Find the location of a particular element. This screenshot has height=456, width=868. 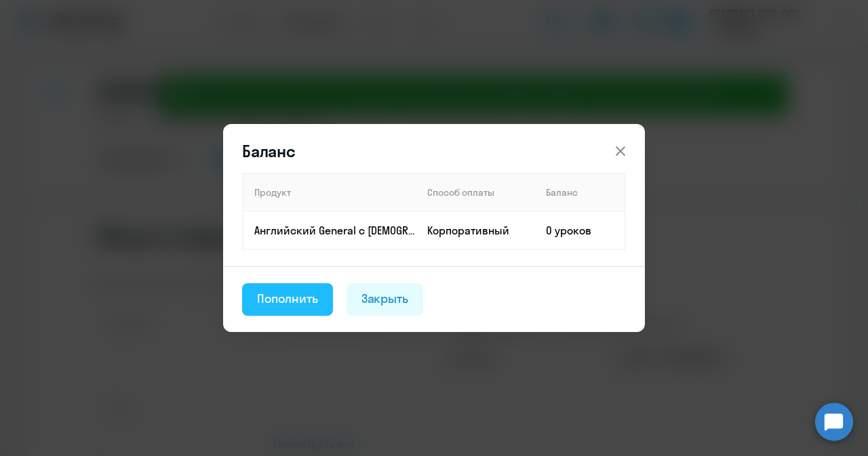

button: Закрыть is located at coordinates (386, 300).